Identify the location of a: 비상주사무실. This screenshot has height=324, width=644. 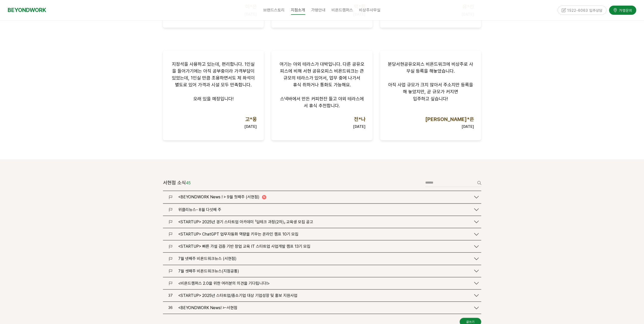
(370, 10).